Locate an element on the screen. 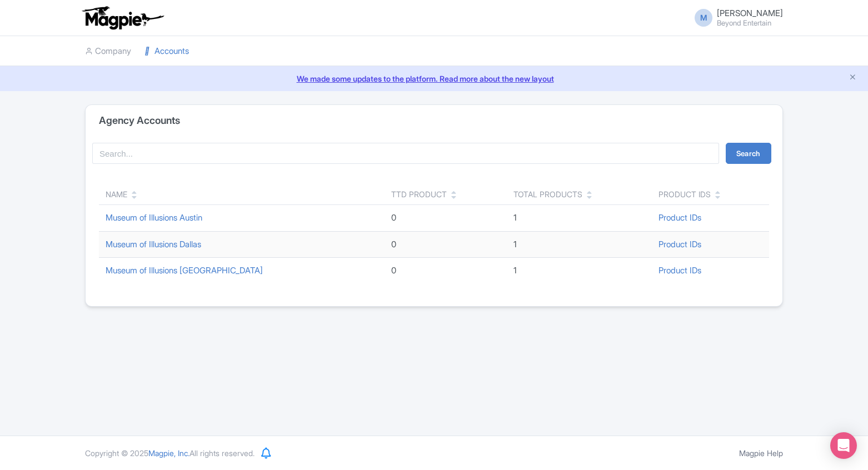 Image resolution: width=868 pixels, height=470 pixels. img: logo-ab69f6fb50320c5b225c76a69d11143b.png is located at coordinates (122, 18).